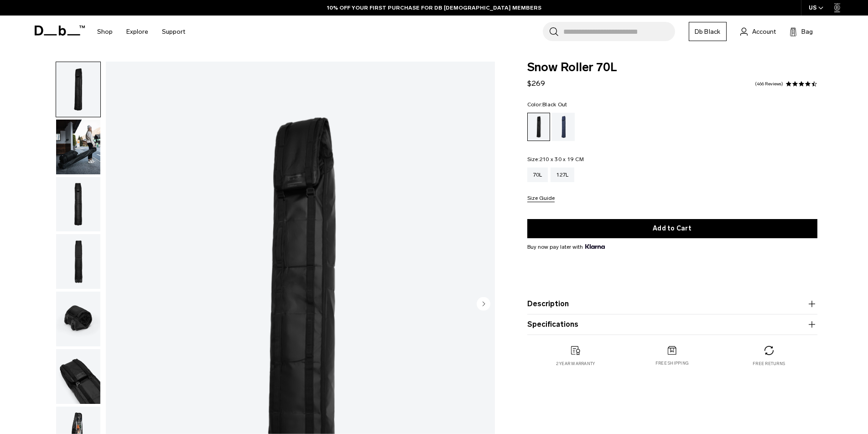 Image resolution: width=868 pixels, height=434 pixels. I want to click on span: Snow Roller 70L, so click(672, 68).